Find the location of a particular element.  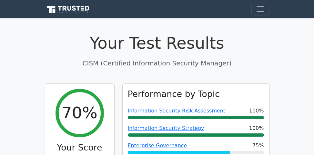

a: Enterprise Governance is located at coordinates (158, 146).